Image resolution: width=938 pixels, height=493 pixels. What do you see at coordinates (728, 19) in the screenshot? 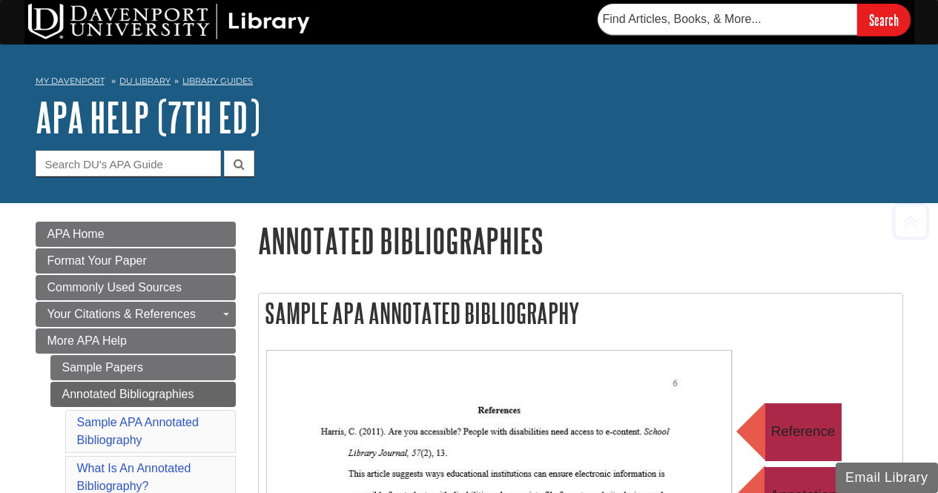
I see `input: Find Articles, Books, & More...` at bounding box center [728, 19].